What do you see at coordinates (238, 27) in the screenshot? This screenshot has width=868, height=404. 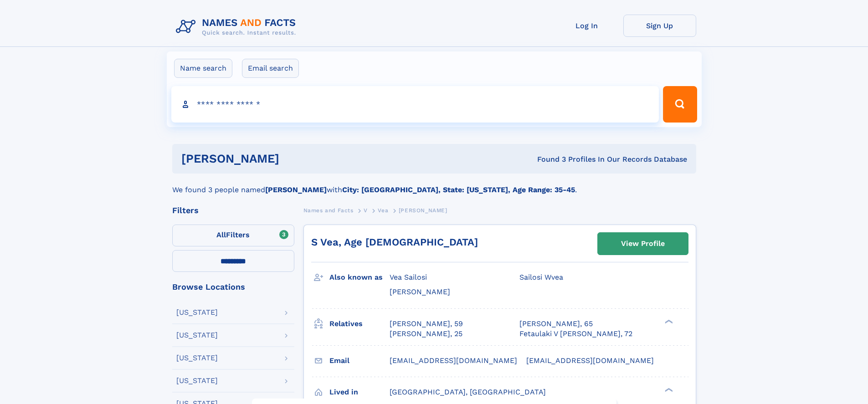 I see `img: Logo Names and Facts` at bounding box center [238, 27].